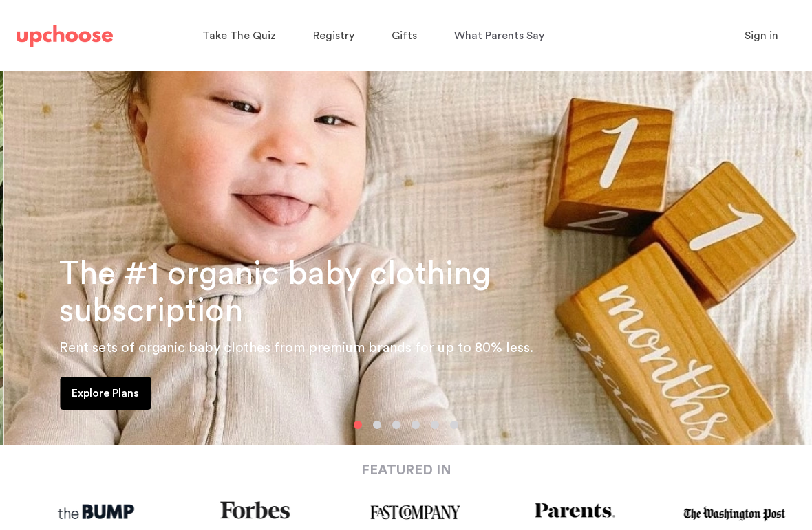  Describe the element at coordinates (333, 36) in the screenshot. I see `span: Registry` at that location.